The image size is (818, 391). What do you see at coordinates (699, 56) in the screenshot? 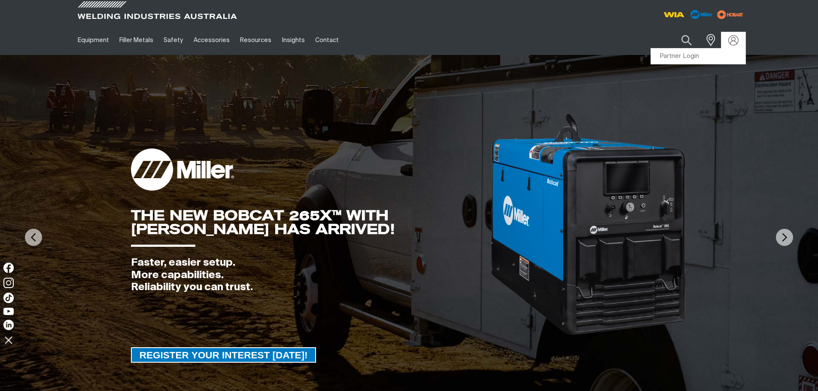
I see `a: Partner Login` at bounding box center [699, 56].